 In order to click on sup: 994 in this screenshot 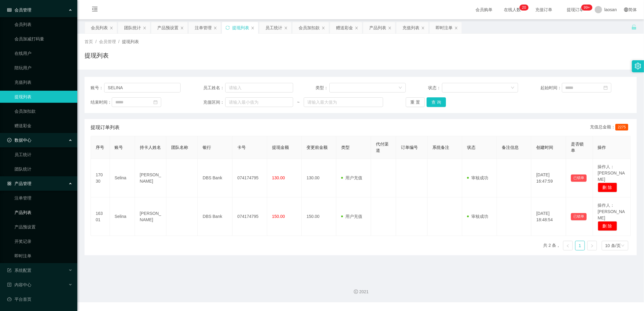, I will do `click(587, 8)`.